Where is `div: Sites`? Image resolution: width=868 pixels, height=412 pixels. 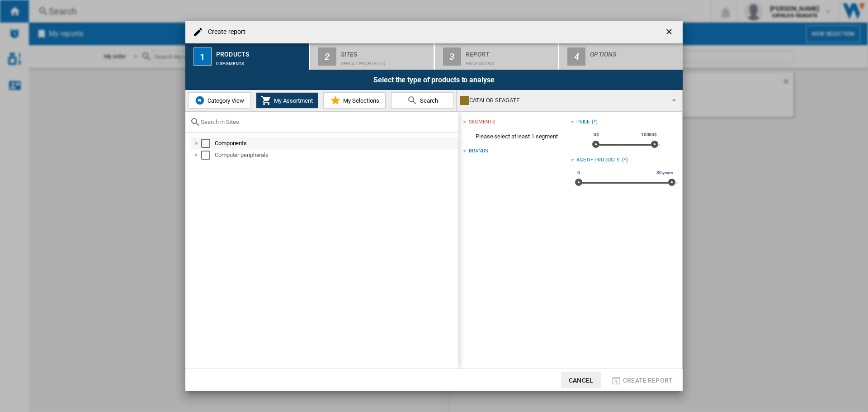 div: Sites is located at coordinates (385, 52).